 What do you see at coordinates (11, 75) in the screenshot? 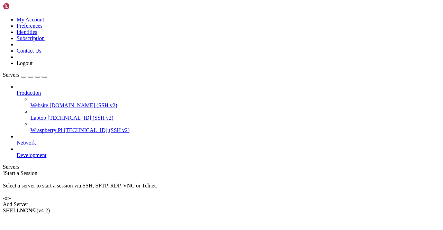
I see `span: Servers` at bounding box center [11, 75].